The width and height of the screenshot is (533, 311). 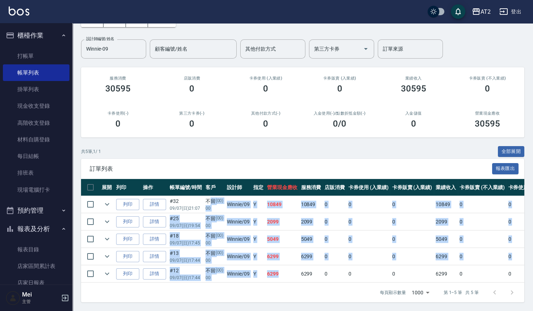 I want to click on h2: 卡券使用(-), so click(x=118, y=113).